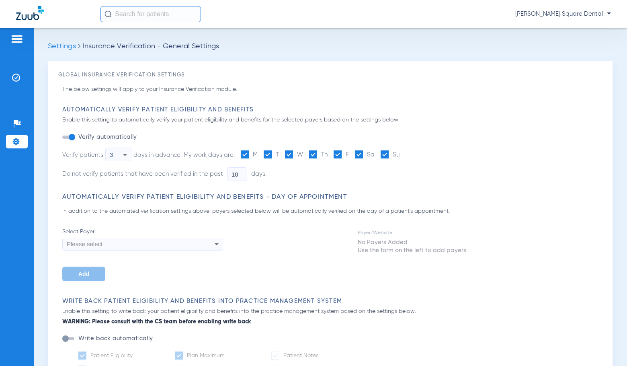 Image resolution: width=627 pixels, height=366 pixels. Describe the element at coordinates (607, 346) in the screenshot. I see `div: Chat Widget` at that location.